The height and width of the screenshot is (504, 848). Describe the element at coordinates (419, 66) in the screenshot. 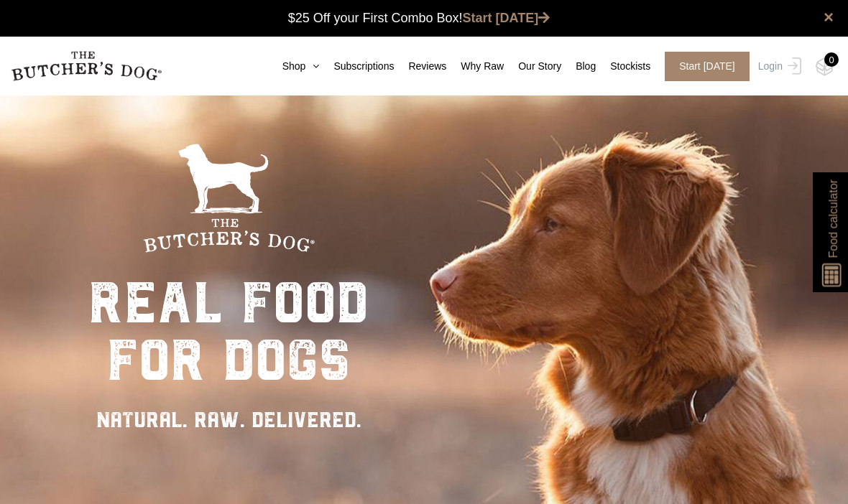

I see `a: Reviews` at that location.